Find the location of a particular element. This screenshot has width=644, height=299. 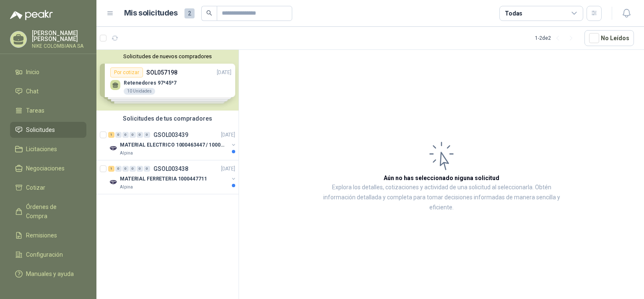

span: Cotizar is located at coordinates (36, 187).